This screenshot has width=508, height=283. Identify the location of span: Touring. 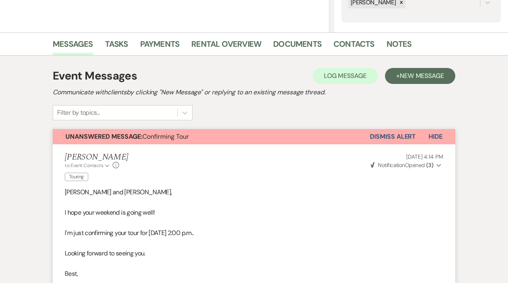
(76, 176).